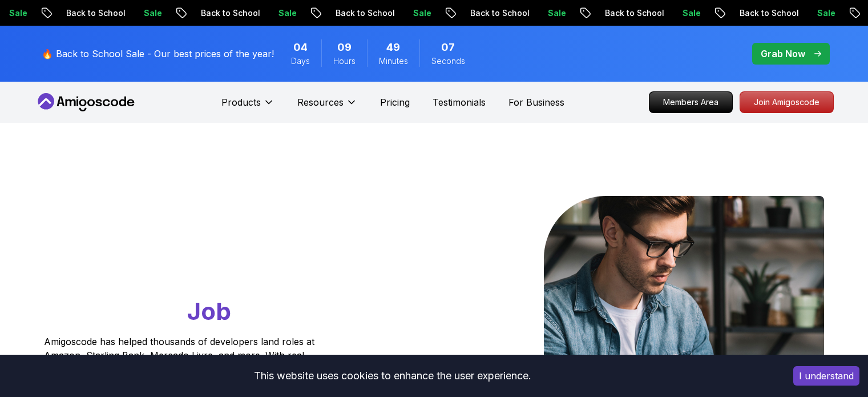 The height and width of the screenshot is (397, 868). Describe the element at coordinates (536, 102) in the screenshot. I see `p: For Business` at that location.